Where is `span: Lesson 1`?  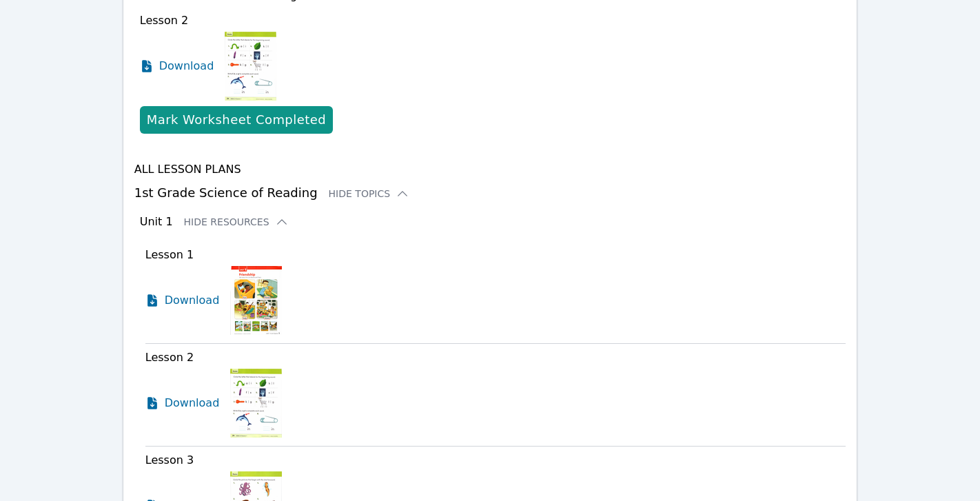
span: Lesson 1 is located at coordinates (169, 255).